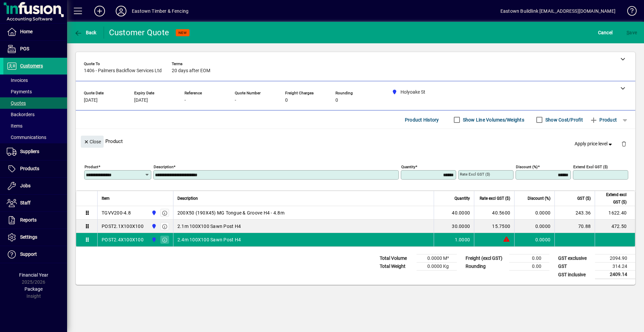 The width and height of the screenshot is (644, 332). What do you see at coordinates (100, 11) in the screenshot?
I see `button: Add` at bounding box center [100, 11].